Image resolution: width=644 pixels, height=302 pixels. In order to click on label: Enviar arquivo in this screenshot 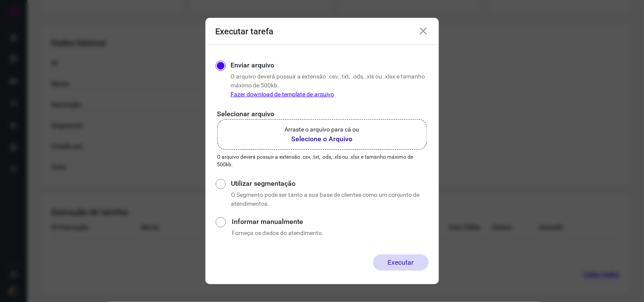, I will do `click(252, 65)`.